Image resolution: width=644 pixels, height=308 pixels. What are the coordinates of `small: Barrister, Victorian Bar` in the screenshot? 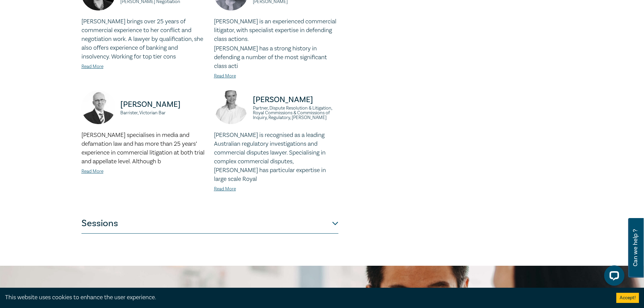 It's located at (163, 113).